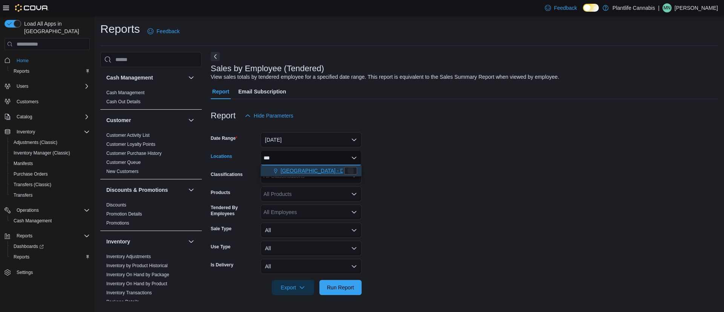 This screenshot has height=312, width=724. What do you see at coordinates (227, 175) in the screenshot?
I see `label: Classifications` at bounding box center [227, 175].